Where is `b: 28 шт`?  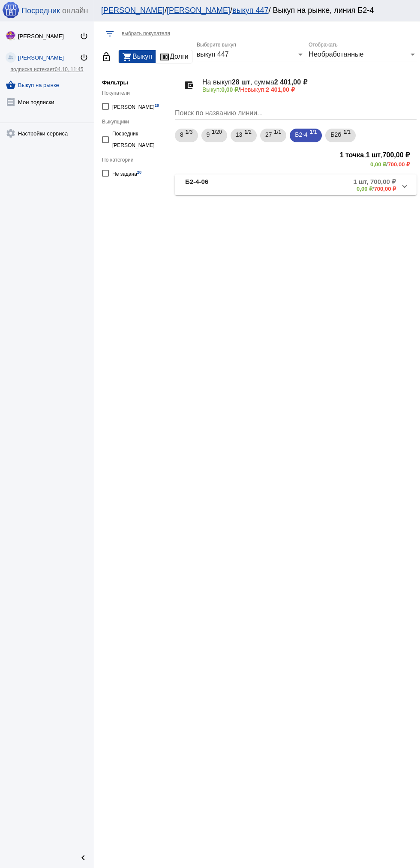
b: 28 шт is located at coordinates (241, 82).